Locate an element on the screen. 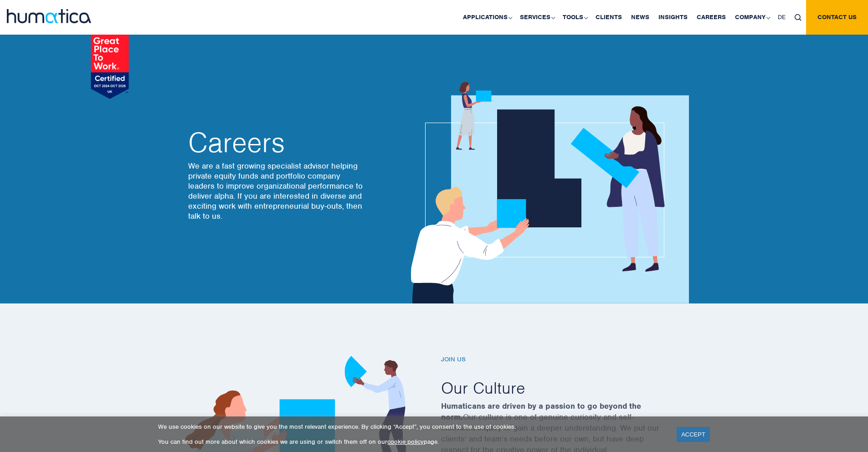 Image resolution: width=868 pixels, height=452 pixels. p: We use cookies on our website to give you the most relevant experience. By clicking “Accept”, you... is located at coordinates (411, 426).